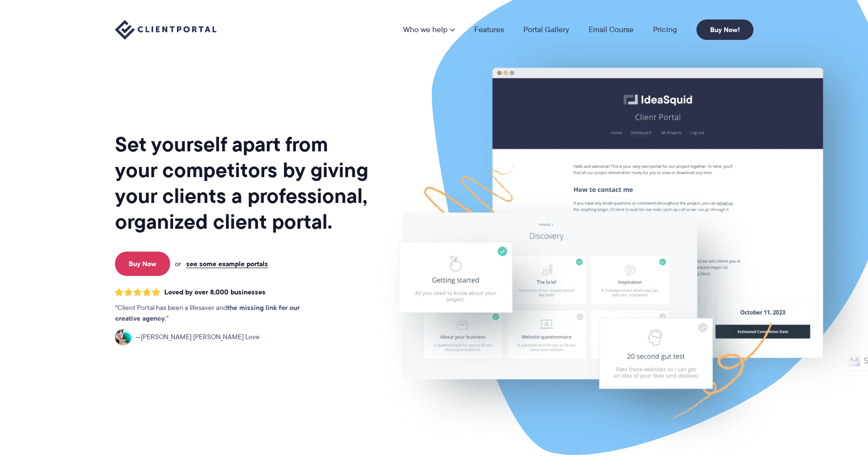  Describe the element at coordinates (243, 183) in the screenshot. I see `h1: Set yourself apart from your competitors by giving your clients a professional, organized client ...` at that location.